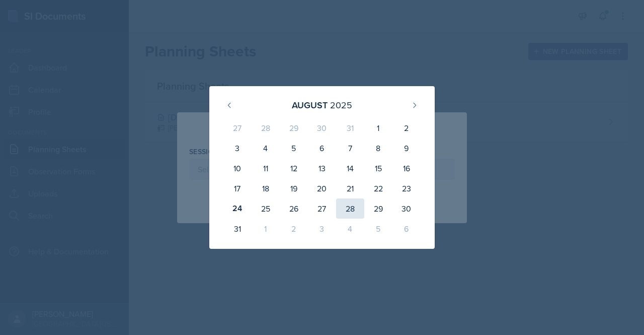 This screenshot has height=335, width=644. I want to click on div: 13, so click(322, 168).